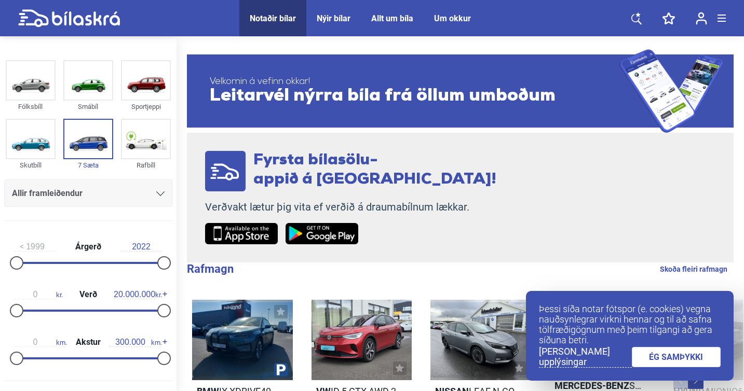  I want to click on p: Verðvakt lætur þig vita ef verðið á draumabílnum lækkar., so click(350, 207).